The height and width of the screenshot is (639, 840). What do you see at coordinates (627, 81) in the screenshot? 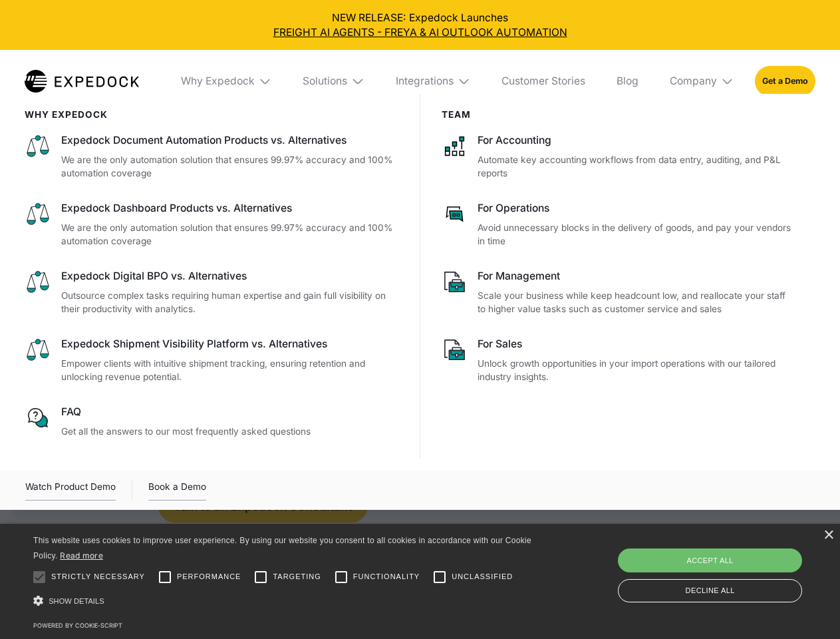
I see `a: Blog` at bounding box center [627, 81].